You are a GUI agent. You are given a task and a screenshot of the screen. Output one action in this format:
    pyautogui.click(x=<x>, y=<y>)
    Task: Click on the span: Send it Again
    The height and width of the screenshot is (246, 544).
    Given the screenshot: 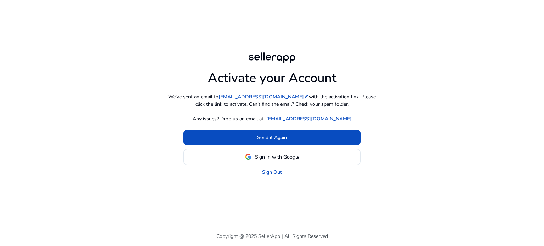 What is the action you would take?
    pyautogui.click(x=272, y=137)
    